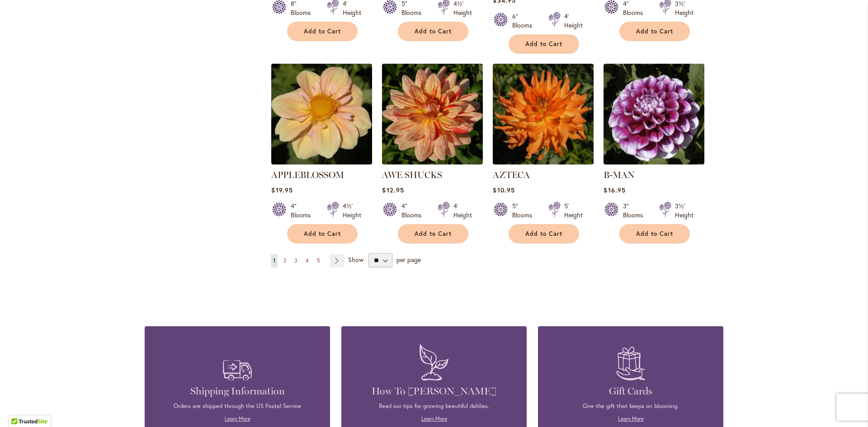  What do you see at coordinates (525, 211) in the screenshot?
I see `div: 5" Blooms` at bounding box center [525, 211].